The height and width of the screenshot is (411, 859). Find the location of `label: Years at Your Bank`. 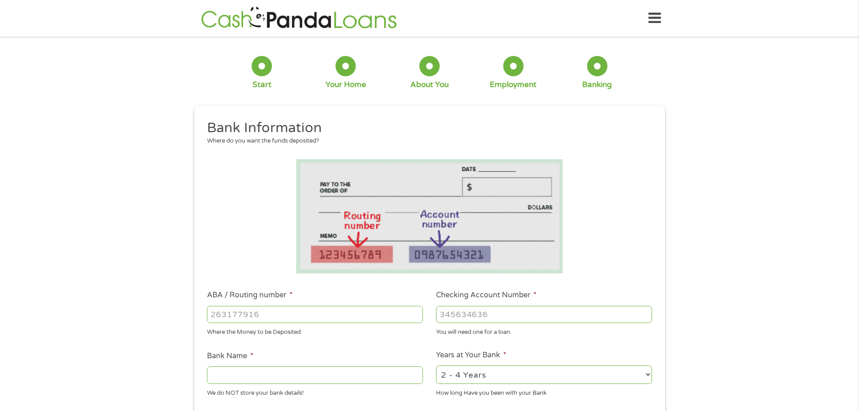

label: Years at Your Bank is located at coordinates (471, 355).